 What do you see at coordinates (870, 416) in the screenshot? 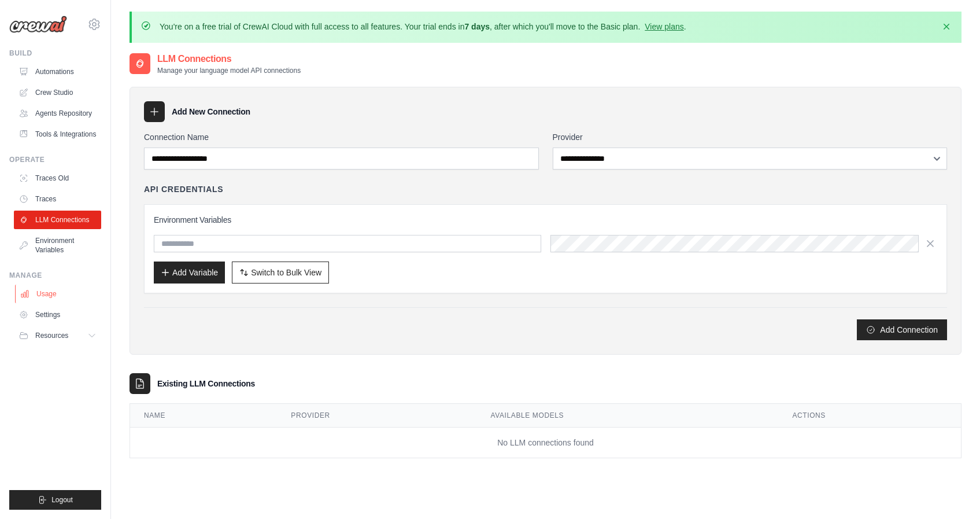
I see `th: Actions` at bounding box center [870, 416].